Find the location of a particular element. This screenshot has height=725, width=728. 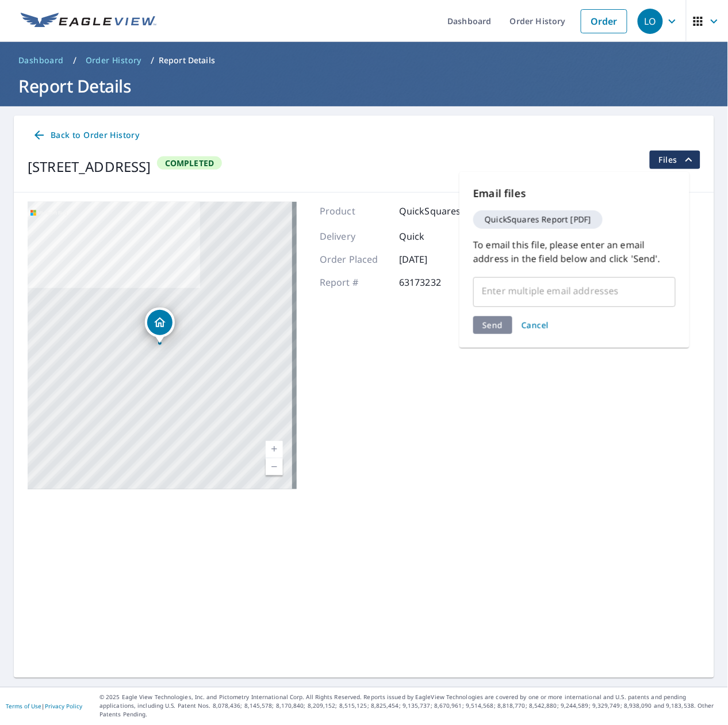

a: Terms of Use is located at coordinates (24, 707).